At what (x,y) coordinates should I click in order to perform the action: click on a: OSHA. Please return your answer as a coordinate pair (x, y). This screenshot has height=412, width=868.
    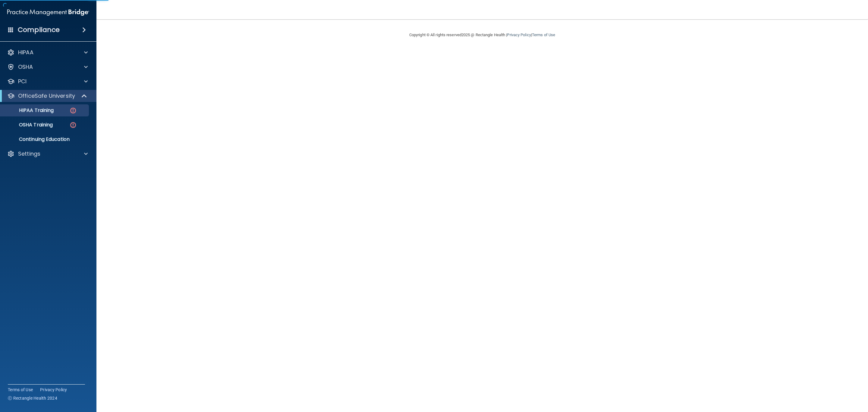
    Looking at the image, I should click on (47, 67).